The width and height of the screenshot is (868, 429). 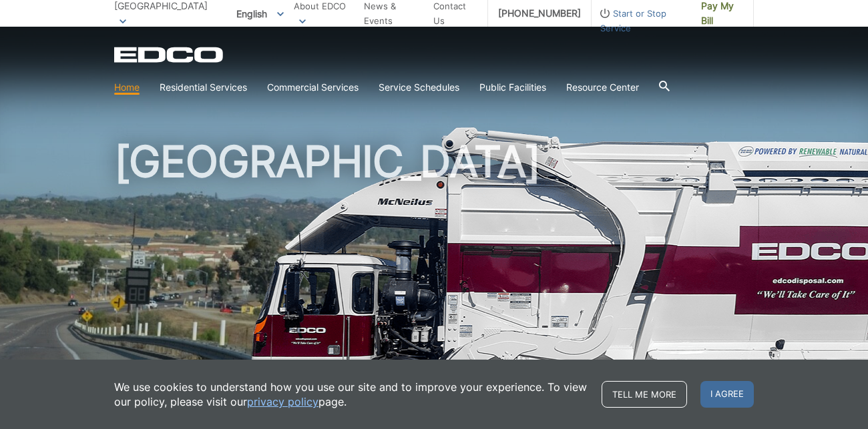 I want to click on a: EDCD logo. Return to the homepage., so click(x=169, y=55).